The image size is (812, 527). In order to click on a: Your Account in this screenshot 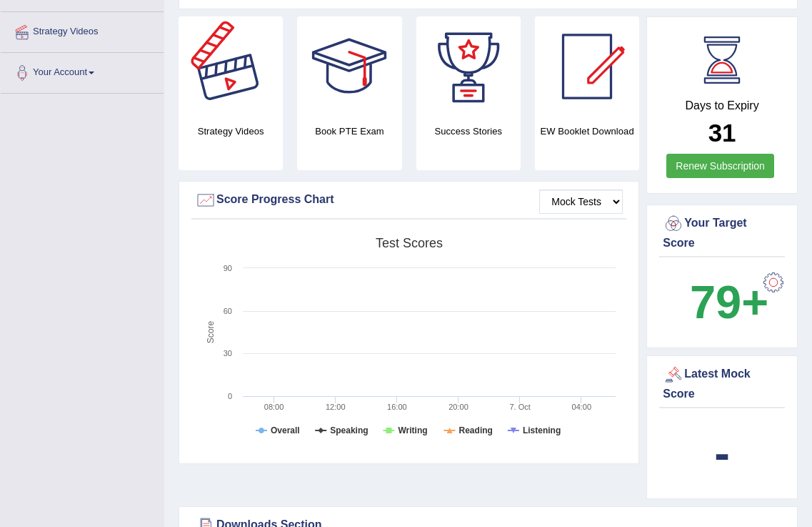, I will do `click(82, 71)`.